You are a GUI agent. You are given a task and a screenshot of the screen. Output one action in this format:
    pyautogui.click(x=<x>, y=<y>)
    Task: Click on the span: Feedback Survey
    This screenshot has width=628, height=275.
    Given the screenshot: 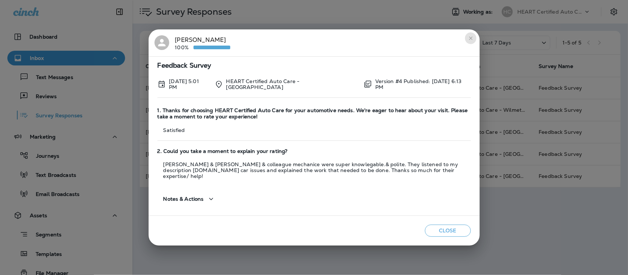 What is the action you would take?
    pyautogui.click(x=314, y=65)
    